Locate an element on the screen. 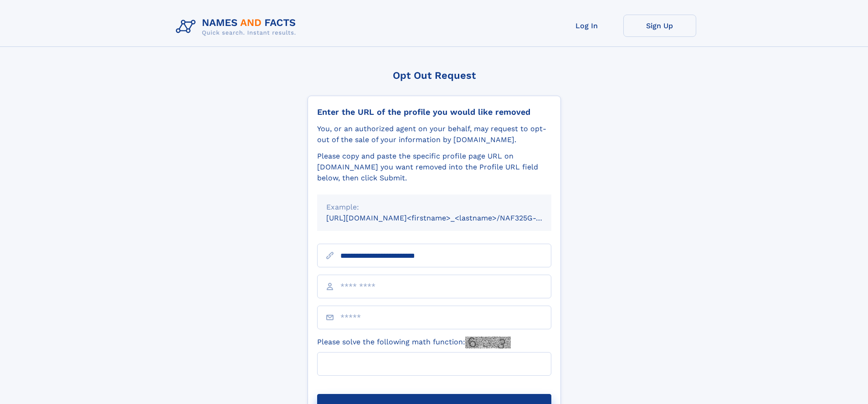 Image resolution: width=868 pixels, height=404 pixels. img: Logo Names and Facts is located at coordinates (237, 27).